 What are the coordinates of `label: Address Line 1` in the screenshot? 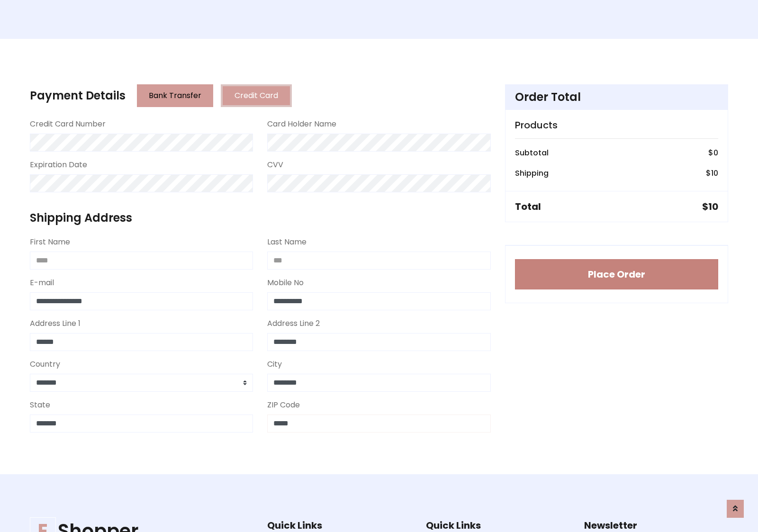 It's located at (55, 323).